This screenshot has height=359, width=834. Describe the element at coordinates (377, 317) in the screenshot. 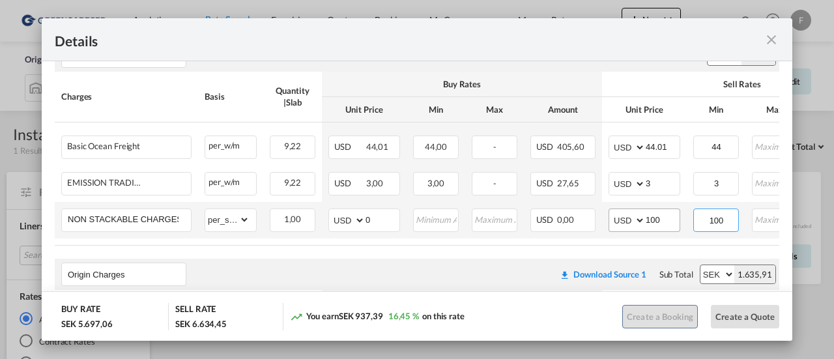

I see `div: You earn on this rate` at that location.